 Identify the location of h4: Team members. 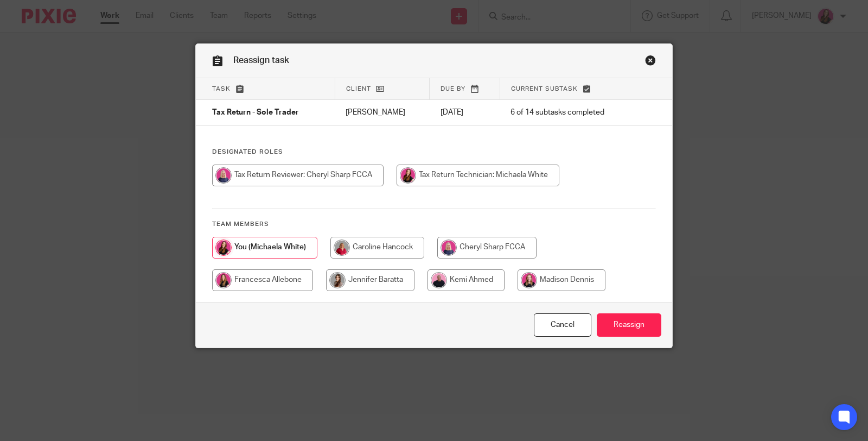
(434, 224).